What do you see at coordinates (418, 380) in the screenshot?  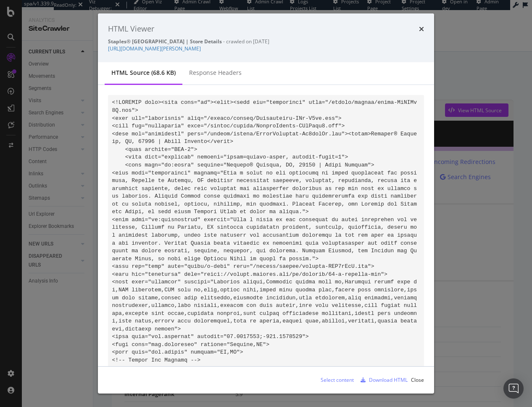 I see `button: Close` at bounding box center [418, 380].